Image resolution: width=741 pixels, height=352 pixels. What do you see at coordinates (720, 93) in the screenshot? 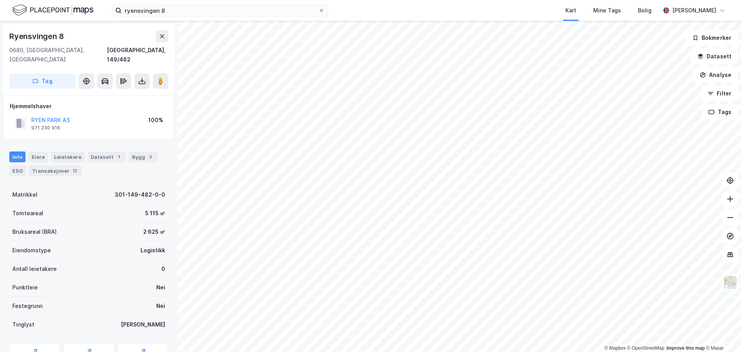
I see `button: Filter` at bounding box center [720, 93].